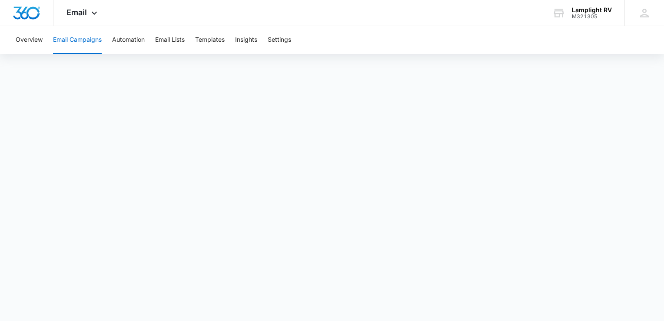 The width and height of the screenshot is (664, 321). What do you see at coordinates (29, 40) in the screenshot?
I see `button: Overview` at bounding box center [29, 40].